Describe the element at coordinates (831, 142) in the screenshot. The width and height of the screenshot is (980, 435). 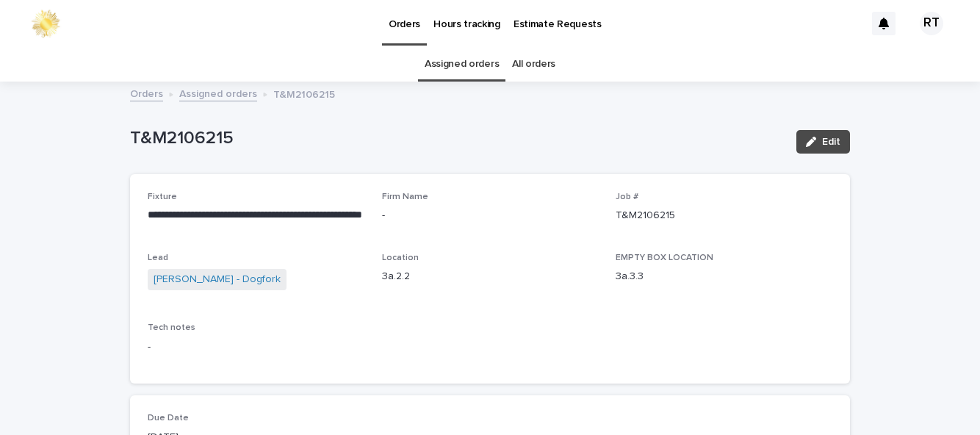
I see `span: Edit` at that location.